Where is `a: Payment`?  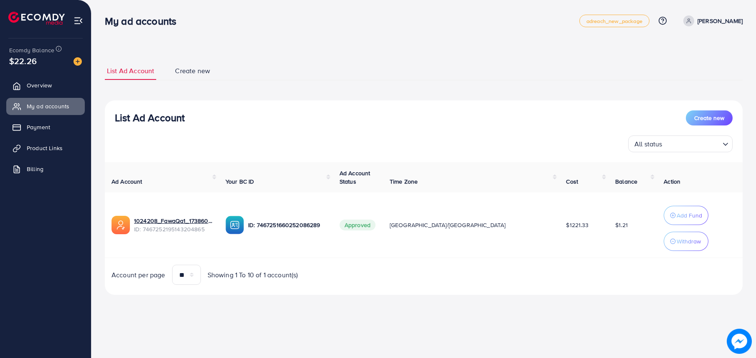 a: Payment is located at coordinates (46, 127).